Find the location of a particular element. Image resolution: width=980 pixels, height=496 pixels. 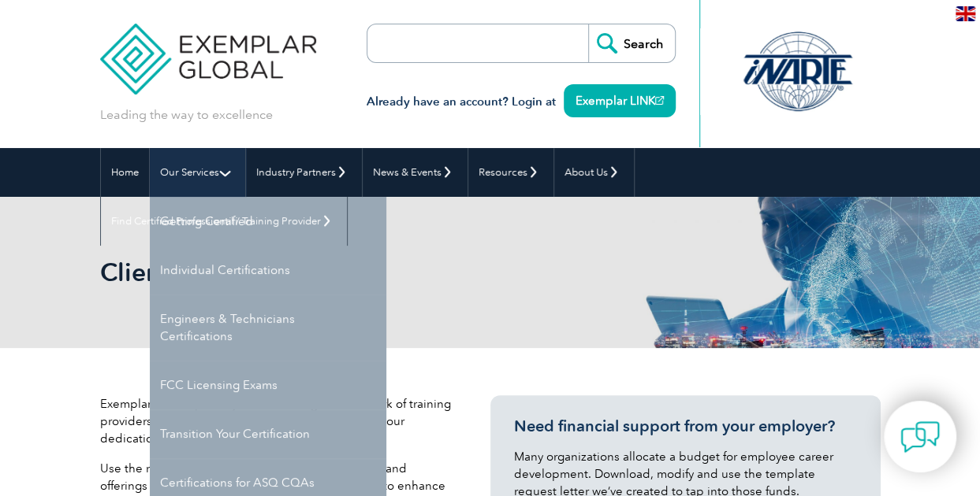

h3: Need financial support from your employer? is located at coordinates (686, 426).